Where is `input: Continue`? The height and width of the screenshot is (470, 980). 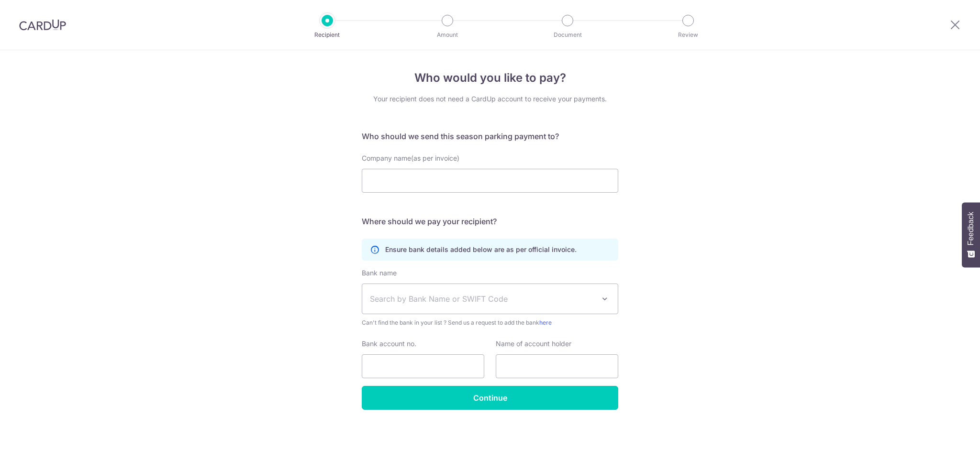 input: Continue is located at coordinates (490, 398).